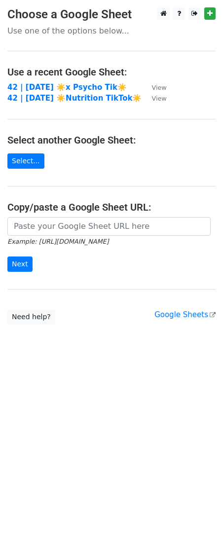 This screenshot has width=223, height=550. I want to click on input: Next, so click(20, 264).